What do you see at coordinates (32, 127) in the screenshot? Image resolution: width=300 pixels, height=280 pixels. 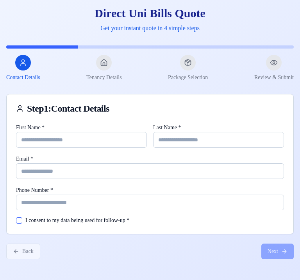 I see `label: First Name *` at bounding box center [32, 127].